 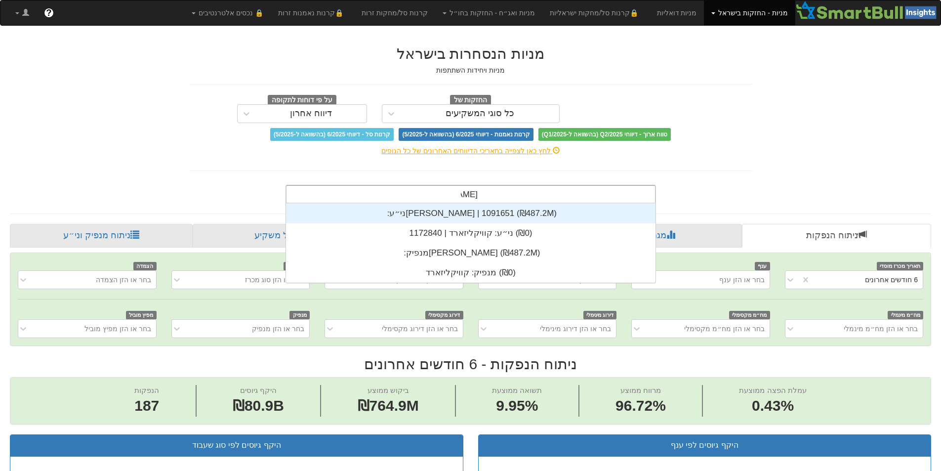 What do you see at coordinates (868, 10) in the screenshot?
I see `img: Smartbull` at bounding box center [868, 10].